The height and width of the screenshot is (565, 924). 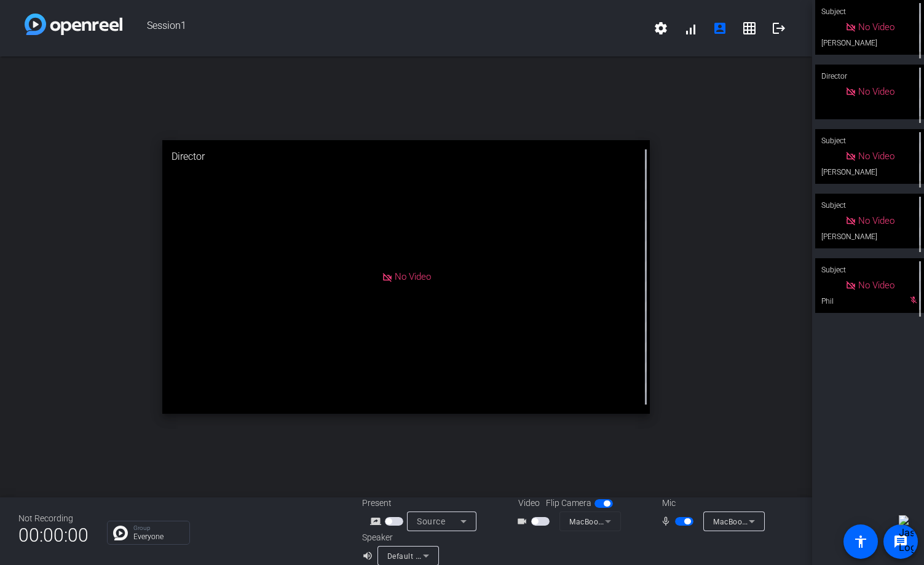 What do you see at coordinates (384, 29) in the screenshot?
I see `span: Session1` at bounding box center [384, 29].